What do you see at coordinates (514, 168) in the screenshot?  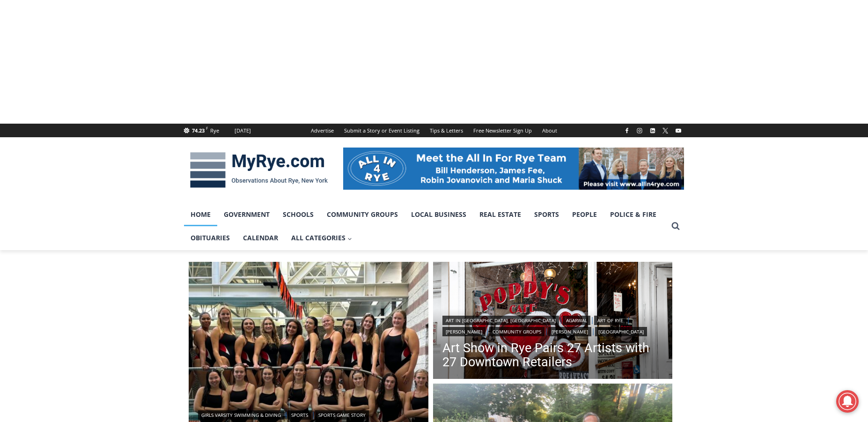 I see `img: All in for Rye` at bounding box center [514, 168].